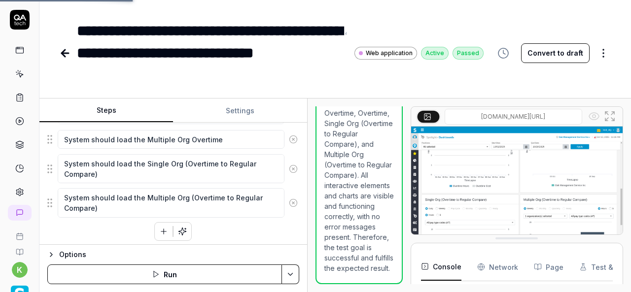  I want to click on img: Screenshot, so click(517, 193).